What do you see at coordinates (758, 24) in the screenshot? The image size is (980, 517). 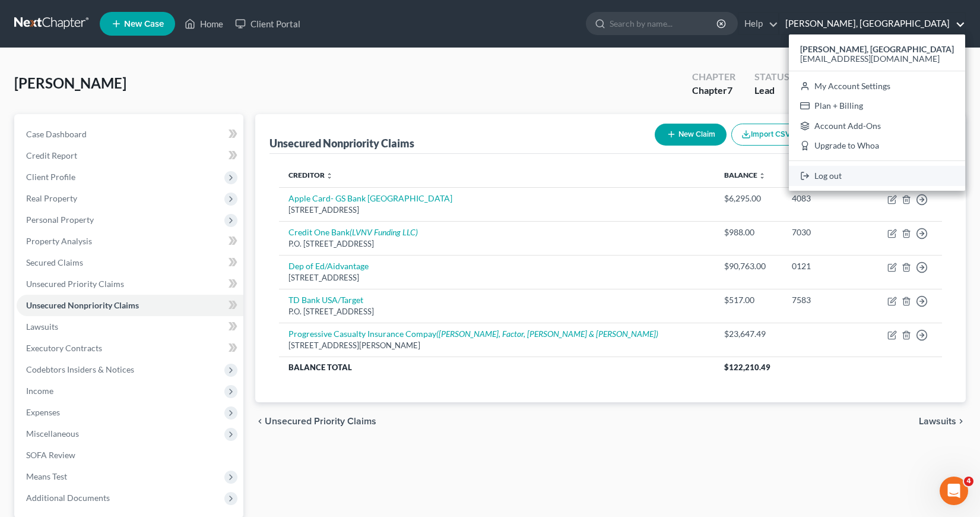 I see `a: Help` at bounding box center [758, 24].